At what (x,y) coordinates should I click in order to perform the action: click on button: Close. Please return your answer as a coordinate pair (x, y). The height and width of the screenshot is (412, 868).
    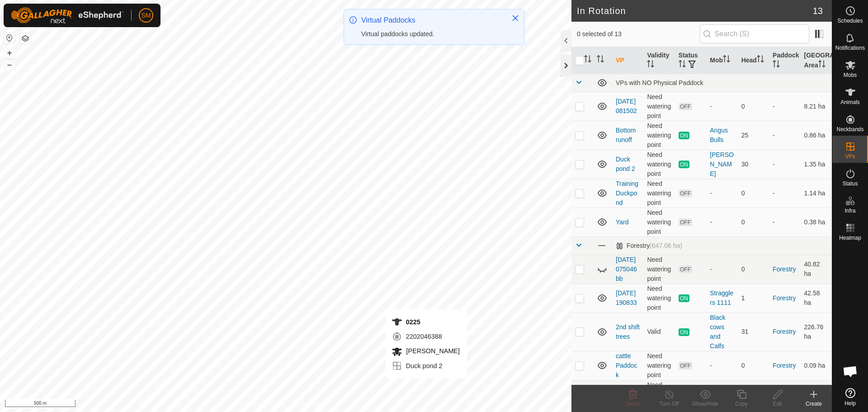
    Looking at the image, I should click on (515, 18).